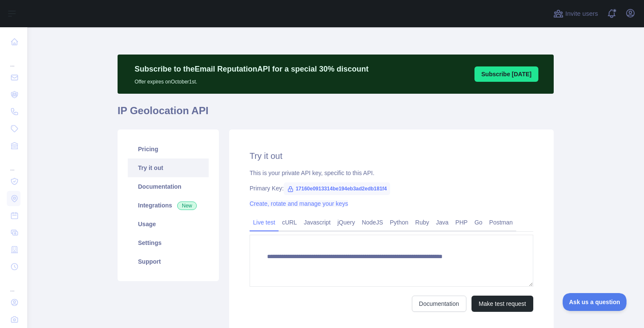 Image resolution: width=644 pixels, height=328 pixels. Describe the element at coordinates (391, 189) in the screenshot. I see `div: Primary Key:` at that location.